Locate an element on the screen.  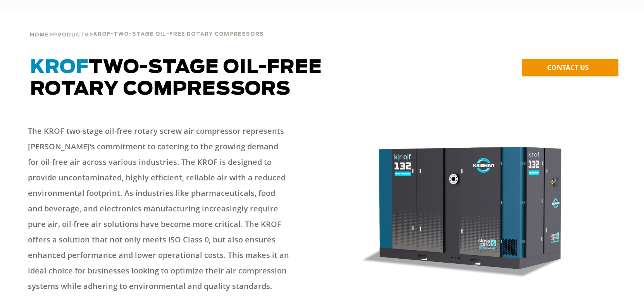
a: Products is located at coordinates (71, 34).